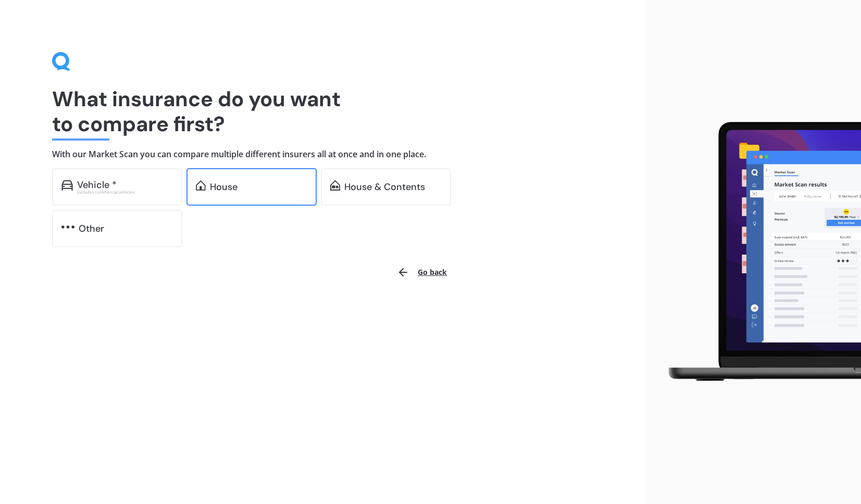 The width and height of the screenshot is (861, 504). What do you see at coordinates (68, 227) in the screenshot?
I see `img: other.81dba5aafe580aa69f38.svg` at bounding box center [68, 227].